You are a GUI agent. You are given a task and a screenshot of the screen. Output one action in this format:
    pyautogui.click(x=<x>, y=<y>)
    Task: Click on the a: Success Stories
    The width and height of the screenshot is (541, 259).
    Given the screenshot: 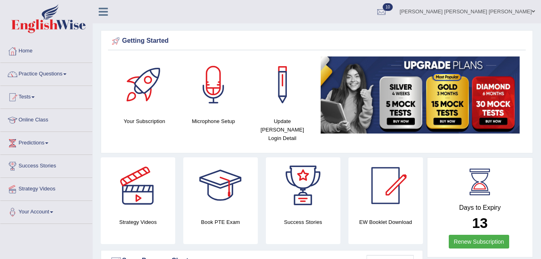 What is the action you would take?
    pyautogui.click(x=46, y=165)
    